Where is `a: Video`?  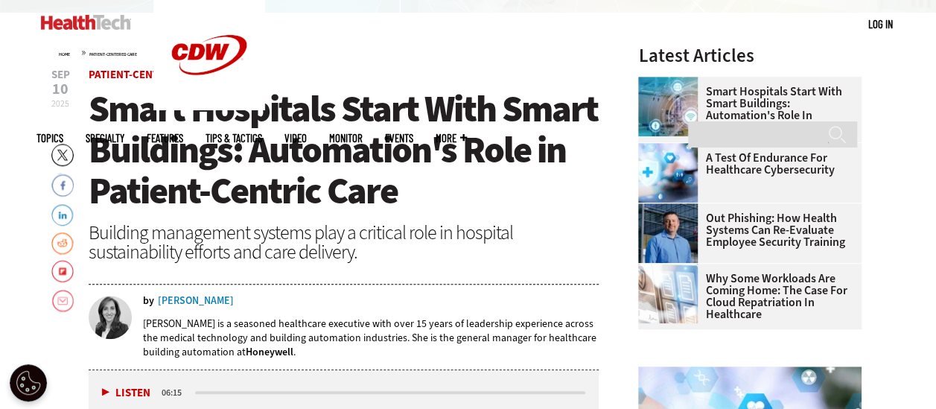 a: Video is located at coordinates (295, 138).